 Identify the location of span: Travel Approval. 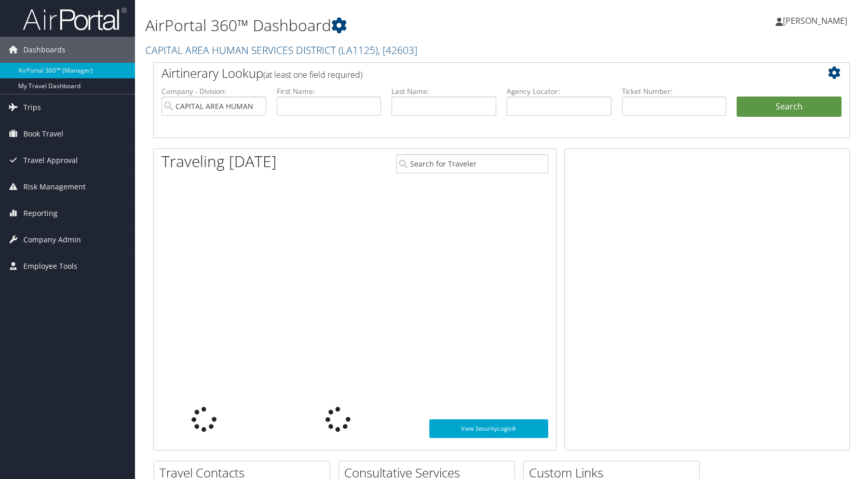
(50, 161).